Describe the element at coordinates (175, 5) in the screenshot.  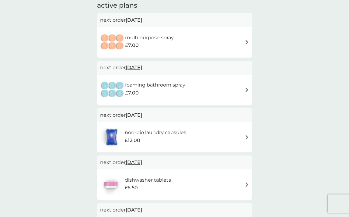
I see `h2: active plans` at that location.